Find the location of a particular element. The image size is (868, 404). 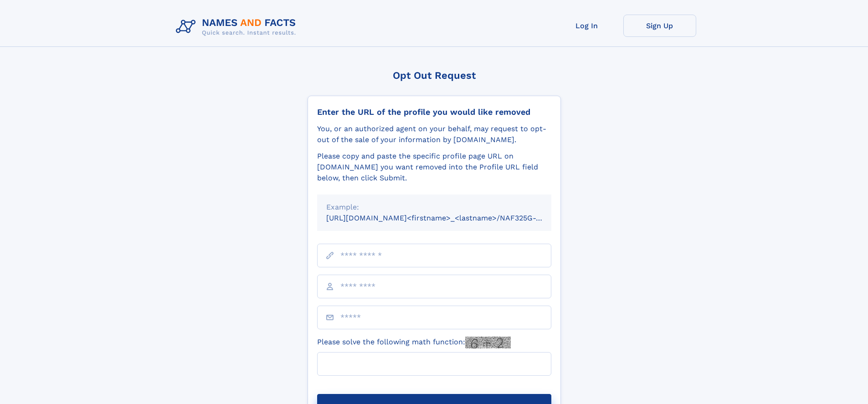

a: Sign Up is located at coordinates (660, 25).